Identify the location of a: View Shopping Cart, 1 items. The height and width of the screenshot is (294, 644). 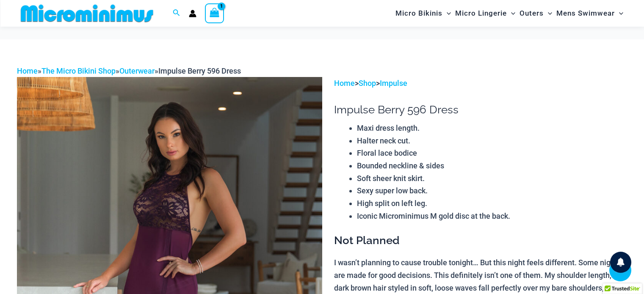
(214, 13).